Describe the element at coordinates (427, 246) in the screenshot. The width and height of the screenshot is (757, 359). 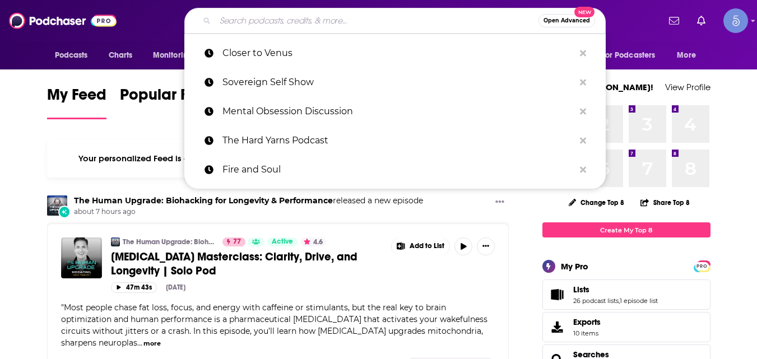
I see `span: Add to List` at that location.